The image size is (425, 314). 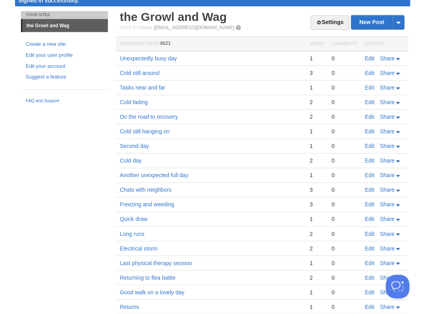 I want to click on a: Cold still around, so click(x=139, y=73).